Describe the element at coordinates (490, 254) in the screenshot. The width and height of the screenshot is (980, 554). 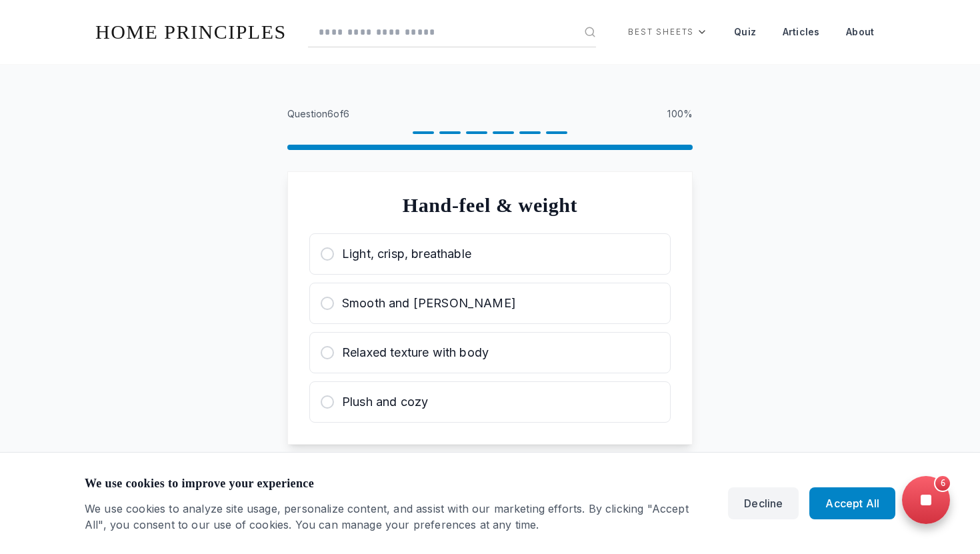
I see `button: Light, crisp, breathable` at that location.